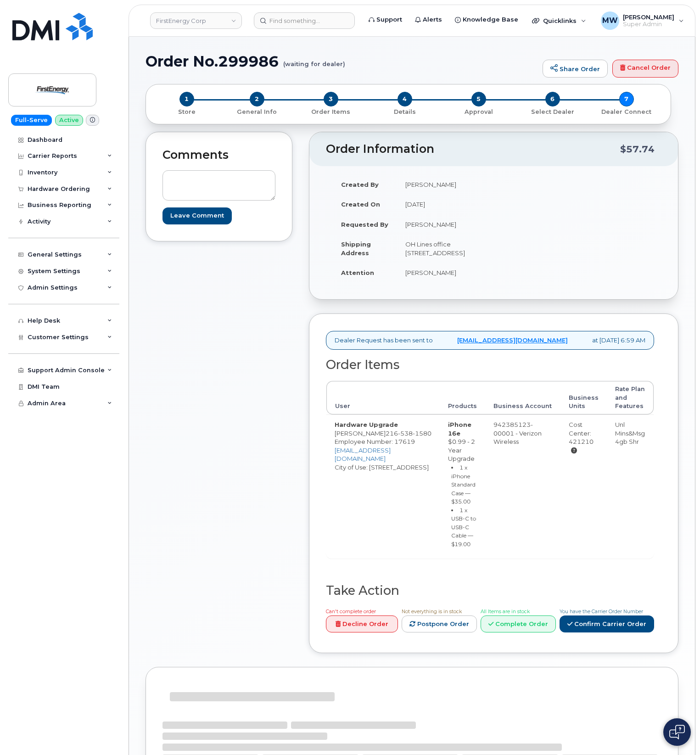  I want to click on strong: iPhone 16e, so click(459, 429).